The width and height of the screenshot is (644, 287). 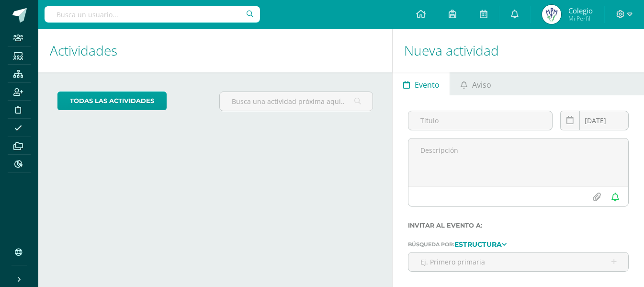 I want to click on strong: Estructura, so click(x=478, y=245).